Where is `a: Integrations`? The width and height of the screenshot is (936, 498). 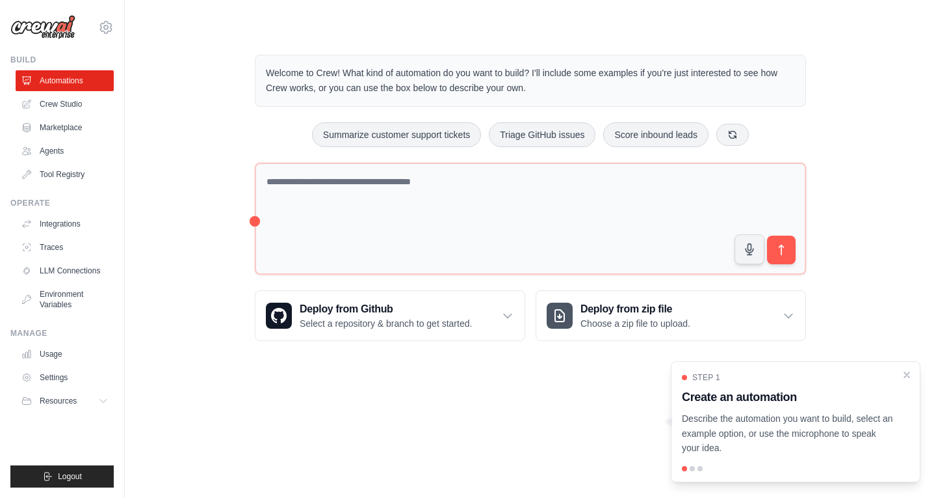
a: Integrations is located at coordinates (64, 224).